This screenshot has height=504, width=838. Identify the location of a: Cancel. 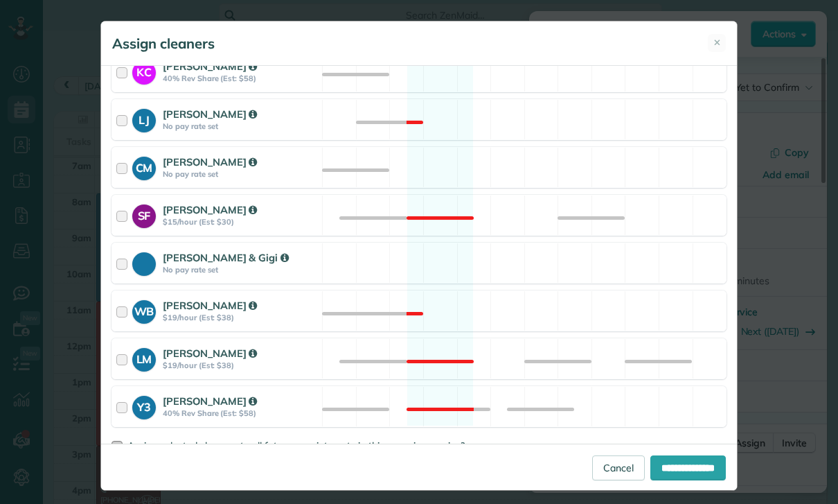
(619, 467).